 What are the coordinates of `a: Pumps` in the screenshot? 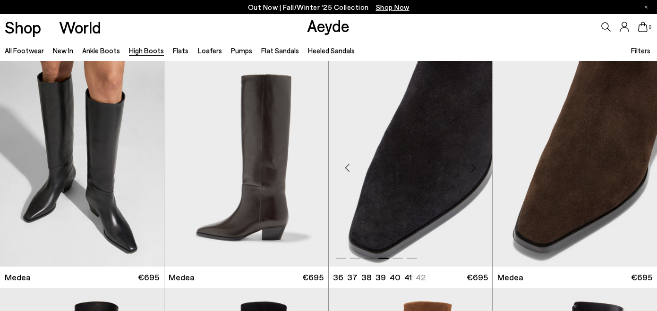 It's located at (241, 51).